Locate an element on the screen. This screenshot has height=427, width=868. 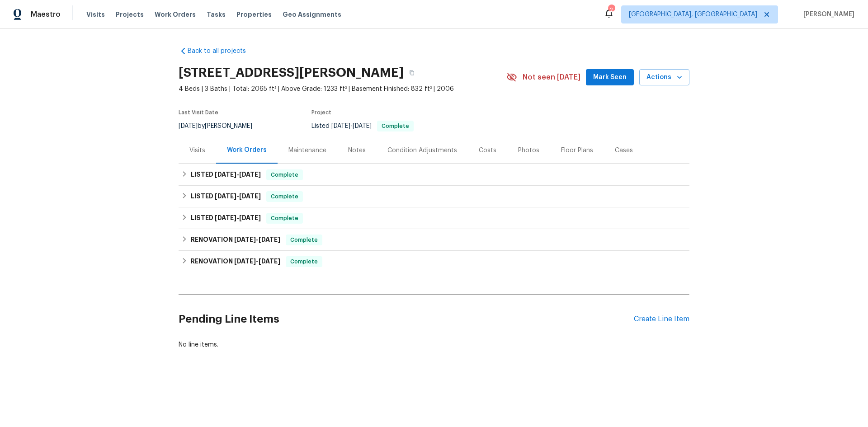
button: Actions is located at coordinates (664, 77).